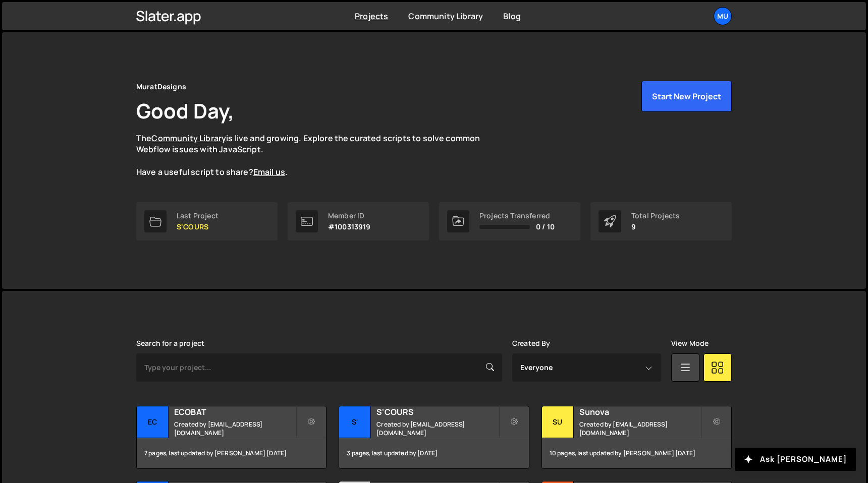  What do you see at coordinates (656, 227) in the screenshot?
I see `p: 9` at bounding box center [656, 227].